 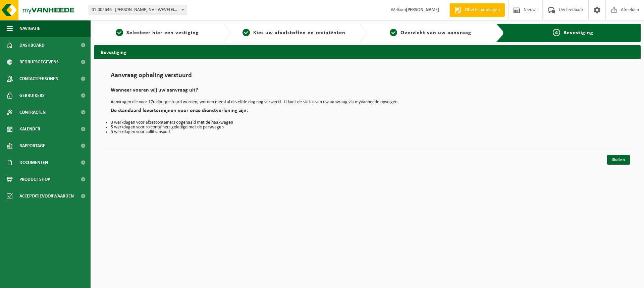 What do you see at coordinates (393, 32) in the screenshot?
I see `span: 3` at bounding box center [393, 32].